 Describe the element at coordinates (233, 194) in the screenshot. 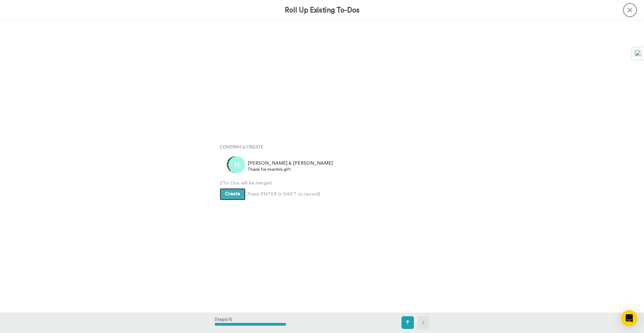

I see `button: Create` at that location.